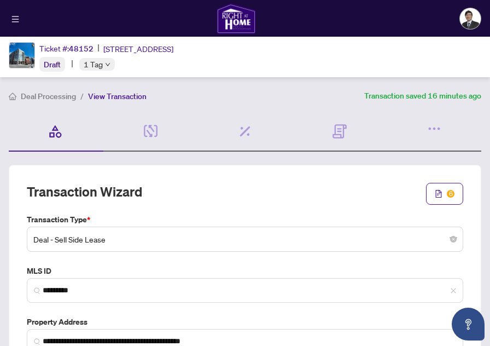 This screenshot has width=490, height=346. Describe the element at coordinates (470, 19) in the screenshot. I see `img: Profile Icon` at that location.